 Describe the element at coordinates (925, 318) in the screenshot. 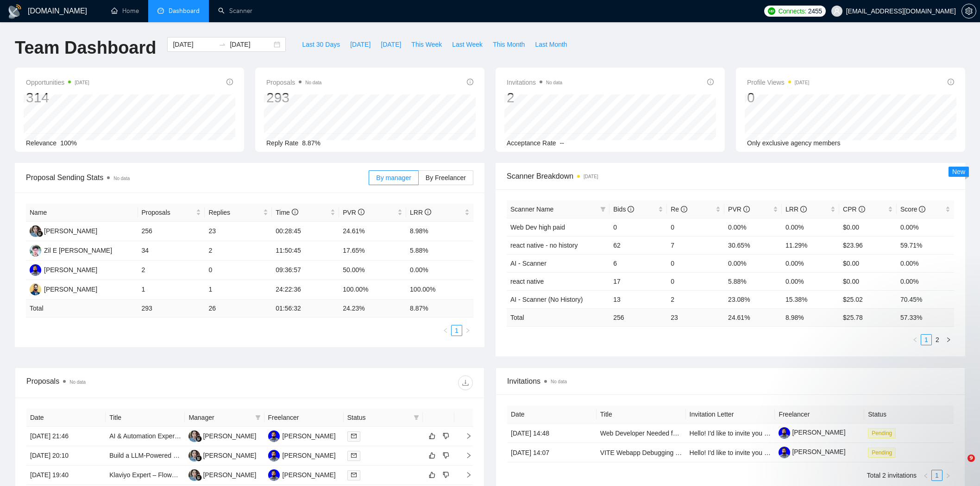

I see `td: 57.33 %` at that location.